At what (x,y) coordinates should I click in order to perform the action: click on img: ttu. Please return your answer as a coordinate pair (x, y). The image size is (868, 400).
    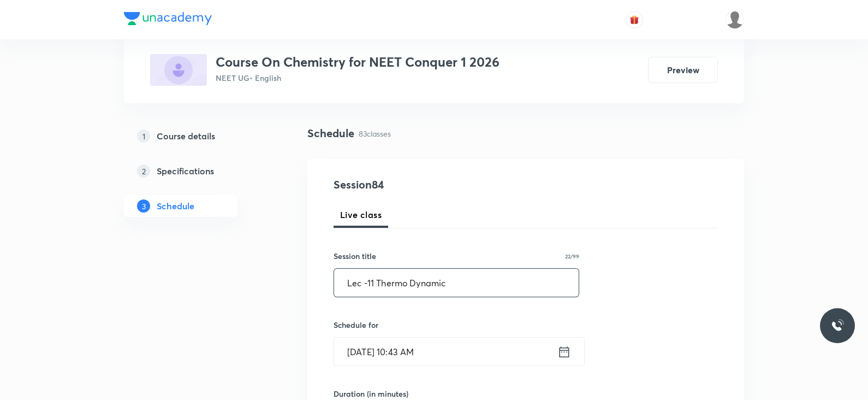
    Looking at the image, I should click on (837, 326).